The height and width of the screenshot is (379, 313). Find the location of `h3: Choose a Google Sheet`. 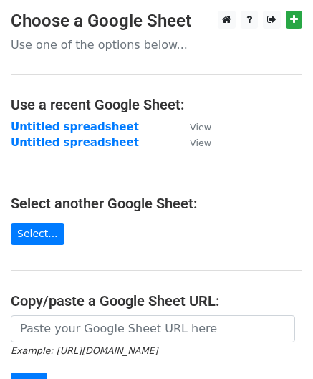

h3: Choose a Google Sheet is located at coordinates (156, 21).